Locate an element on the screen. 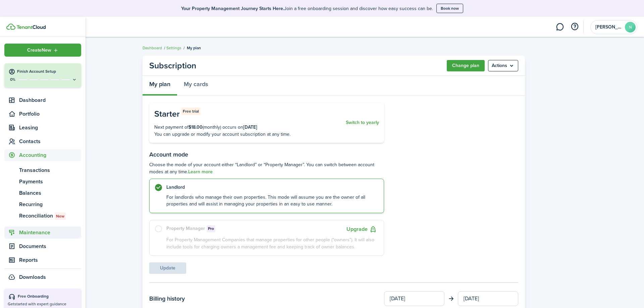 The image size is (644, 308). a: Reports is located at coordinates (42, 260).